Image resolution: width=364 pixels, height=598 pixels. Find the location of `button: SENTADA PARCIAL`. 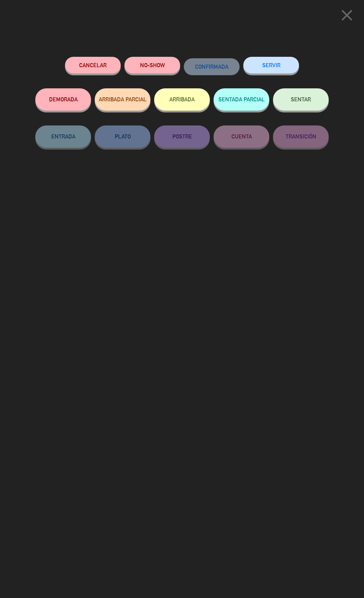

button: SENTADA PARCIAL is located at coordinates (241, 100).